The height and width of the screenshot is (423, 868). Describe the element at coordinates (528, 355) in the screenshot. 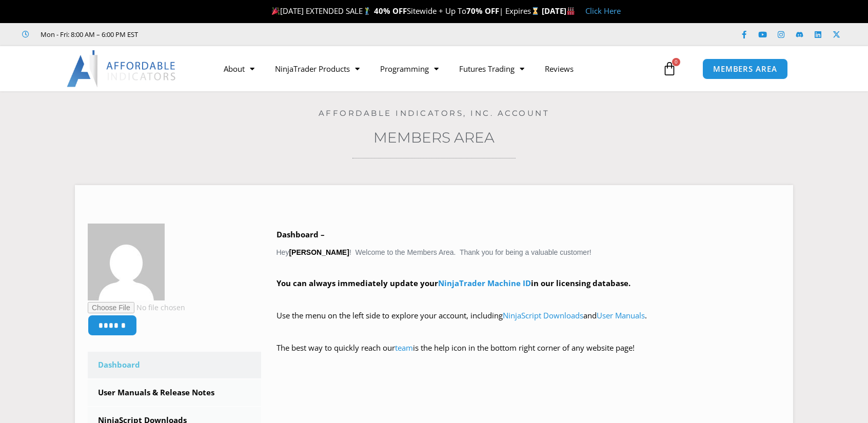

I see `p: The best way to quickly reach our is the help icon in the bottom right corner of any website page!` at that location.